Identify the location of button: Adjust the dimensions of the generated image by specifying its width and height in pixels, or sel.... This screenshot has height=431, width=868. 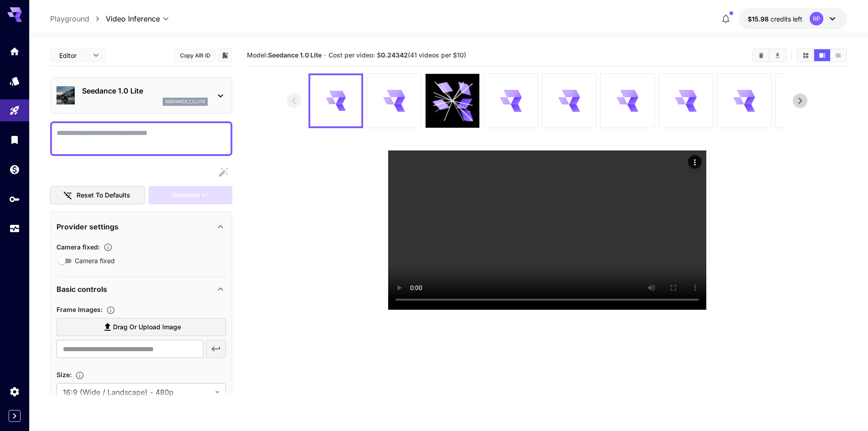
(80, 375).